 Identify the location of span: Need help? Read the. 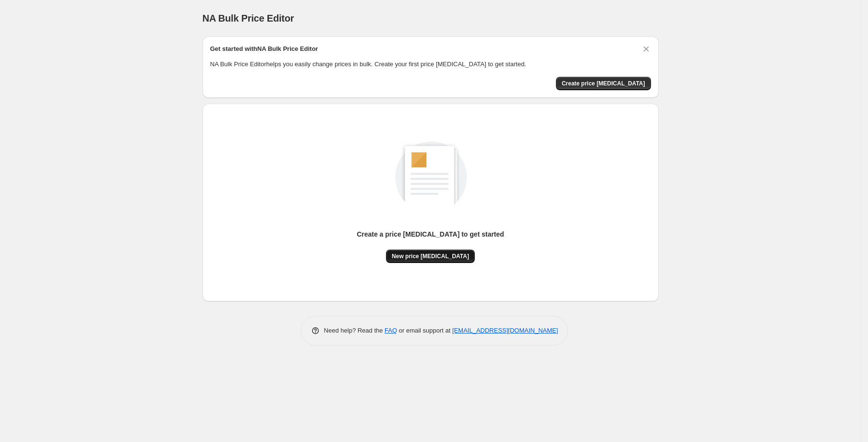
(355, 330).